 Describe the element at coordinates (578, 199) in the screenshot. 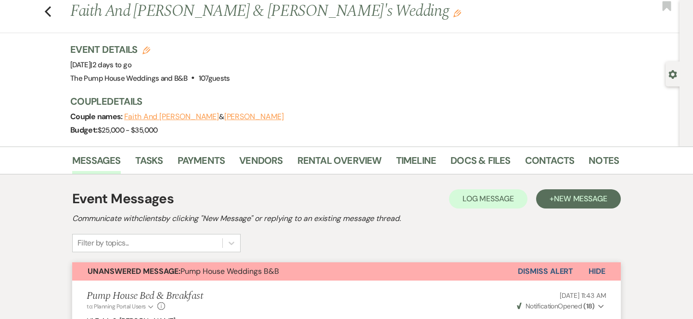

I see `button: +New Message` at that location.